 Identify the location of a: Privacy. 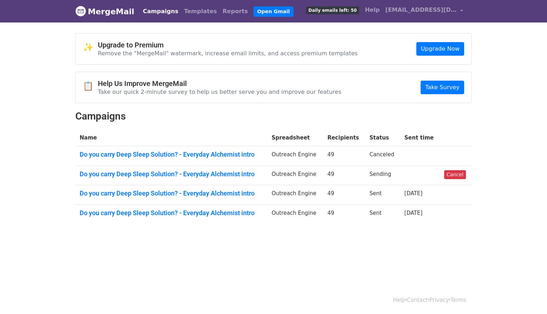
(439, 300).